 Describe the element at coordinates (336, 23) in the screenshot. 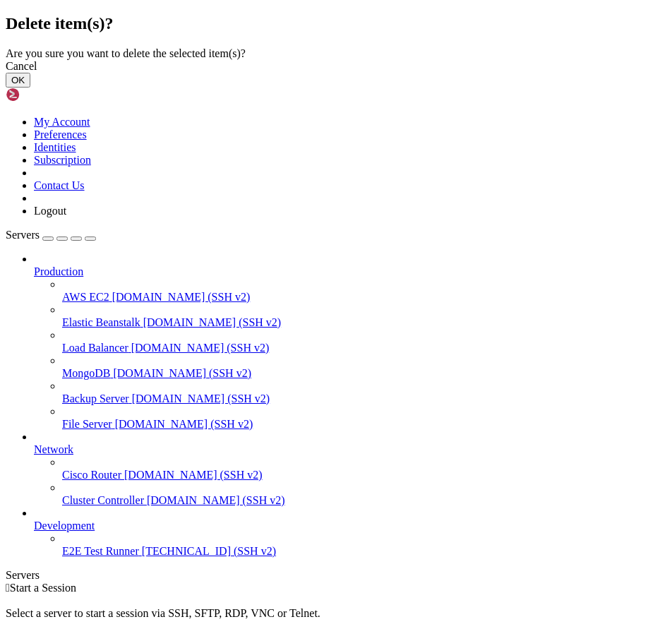

I see `h2: Delete item(s)?` at that location.